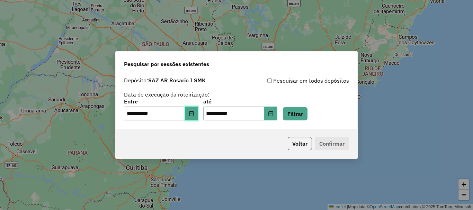 The height and width of the screenshot is (210, 473). What do you see at coordinates (293, 81) in the screenshot?
I see `div: Pesquisar em todos depósitos` at bounding box center [293, 81].